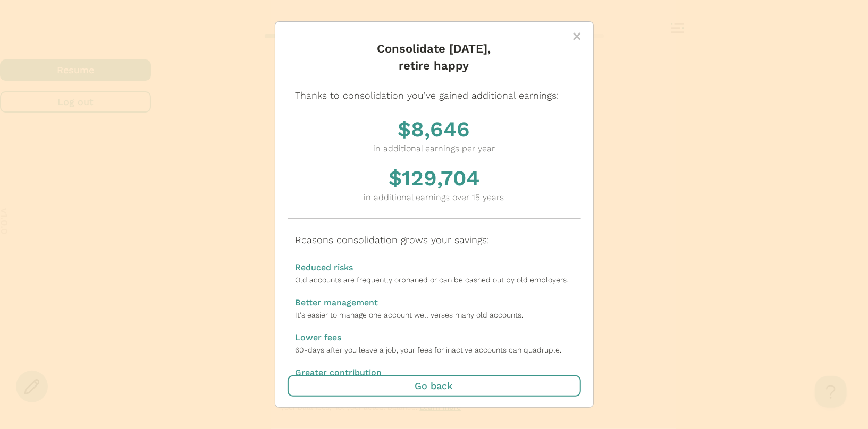  I want to click on p: $ 8,646, so click(434, 130).